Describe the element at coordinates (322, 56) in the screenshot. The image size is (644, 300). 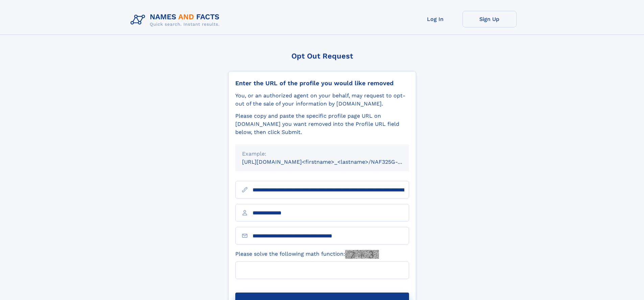
I see `div: Opt Out Request` at that location.